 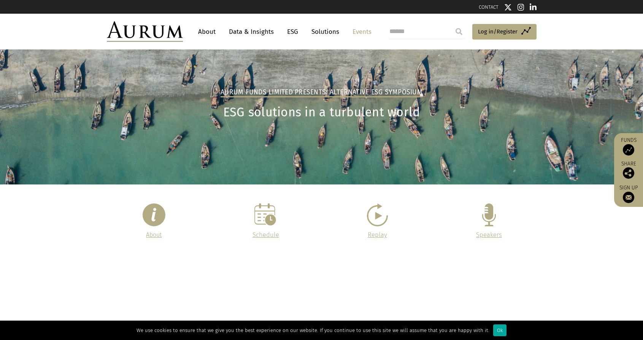 What do you see at coordinates (459, 32) in the screenshot?
I see `input: Submit` at bounding box center [459, 32].